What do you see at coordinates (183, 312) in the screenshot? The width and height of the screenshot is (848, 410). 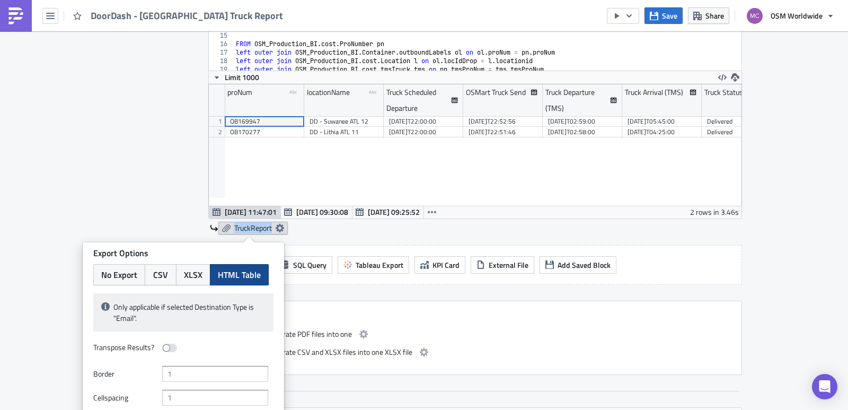 I see `div: Only applicable if selected Destination Type is "Email".` at bounding box center [183, 312].